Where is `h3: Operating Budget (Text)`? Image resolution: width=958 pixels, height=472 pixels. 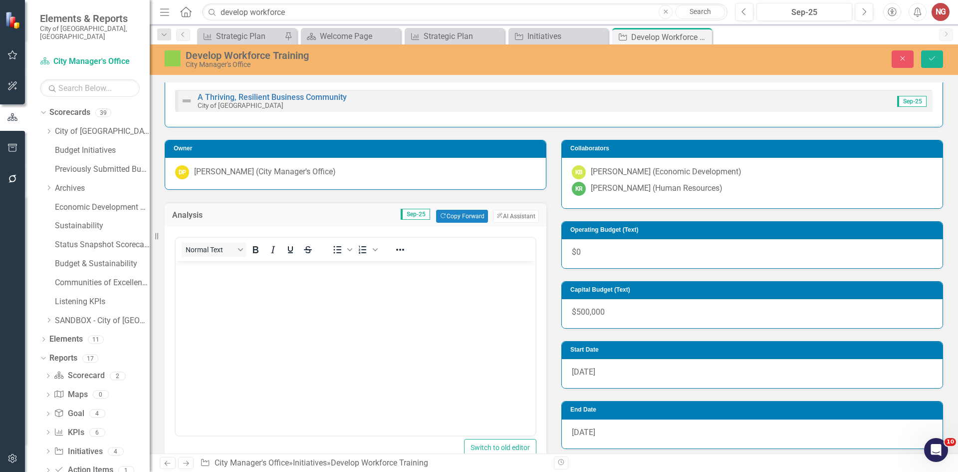 h3: Operating Budget (Text) is located at coordinates (754, 230).